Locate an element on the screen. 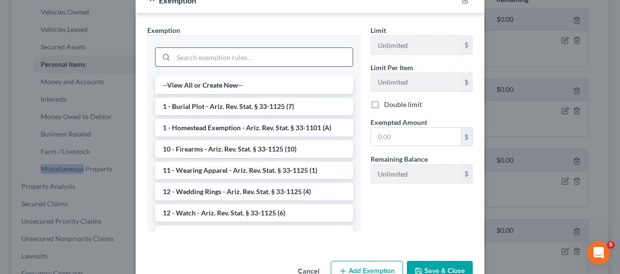  span: Exempted Amount is located at coordinates (399, 122).